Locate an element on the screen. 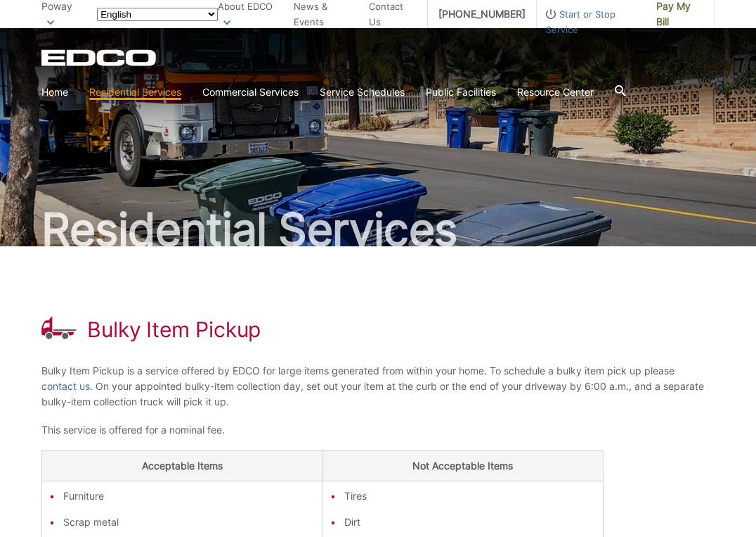 This screenshot has width=756, height=537. select: Select a language is located at coordinates (158, 14).